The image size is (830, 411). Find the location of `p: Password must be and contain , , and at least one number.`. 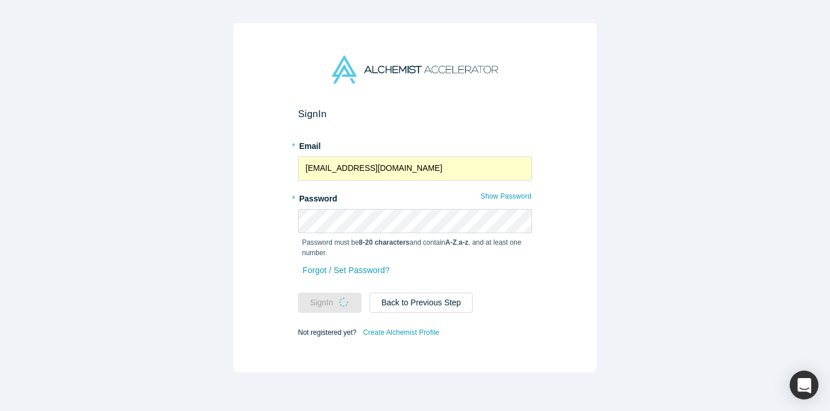

p: Password must be and contain , , and at least one number. is located at coordinates (415, 247).